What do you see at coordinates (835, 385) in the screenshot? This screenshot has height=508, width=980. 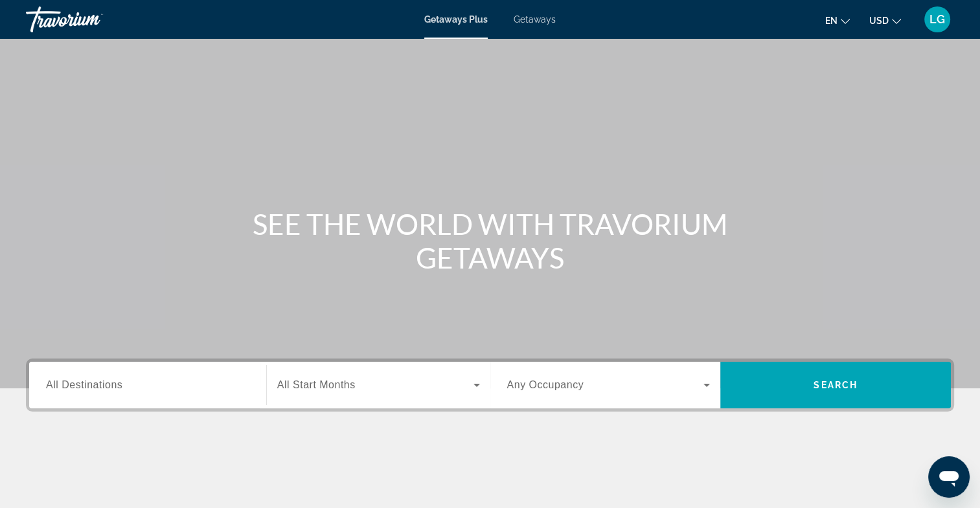 I see `button: Search` at bounding box center [835, 385].